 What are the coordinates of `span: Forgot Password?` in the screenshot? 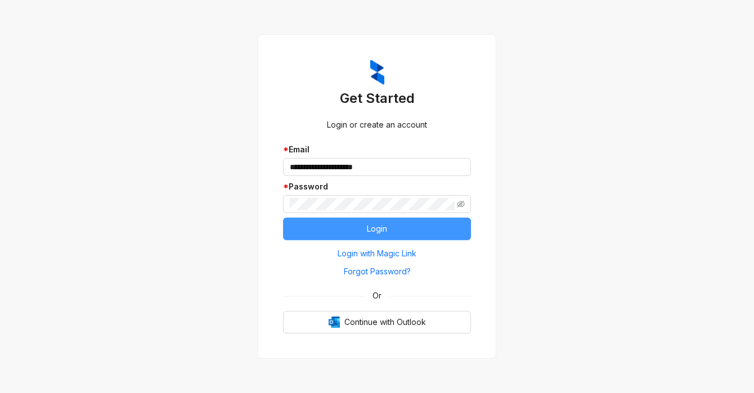 It's located at (377, 272).